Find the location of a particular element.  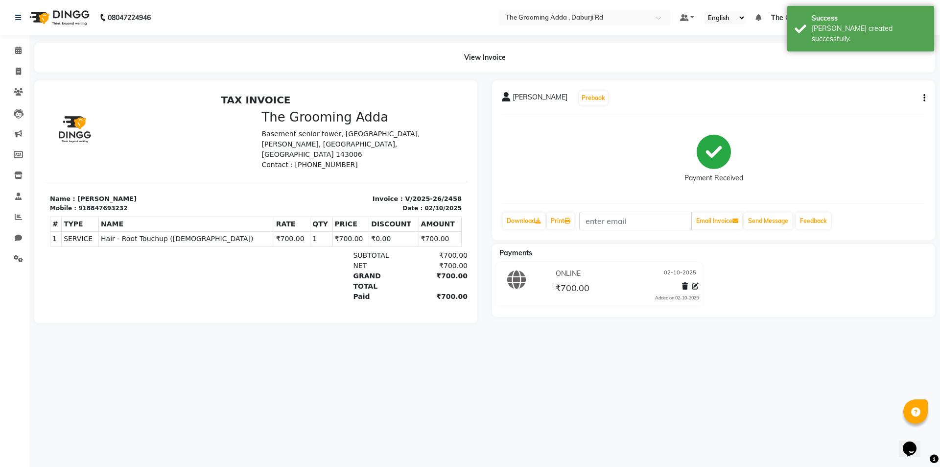

div: SUBTOTAL is located at coordinates (333, 165).